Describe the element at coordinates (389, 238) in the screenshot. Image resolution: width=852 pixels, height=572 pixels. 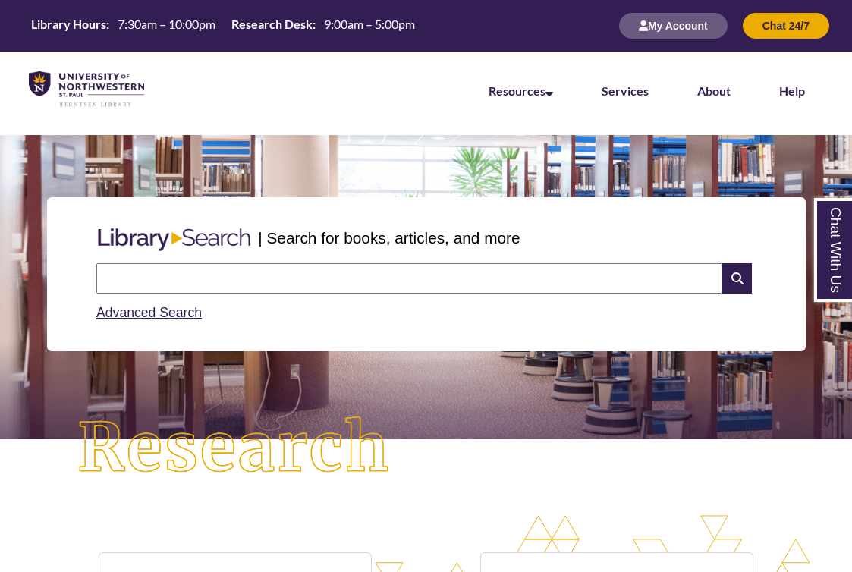
I see `p: | Search for books, articles, and more` at that location.